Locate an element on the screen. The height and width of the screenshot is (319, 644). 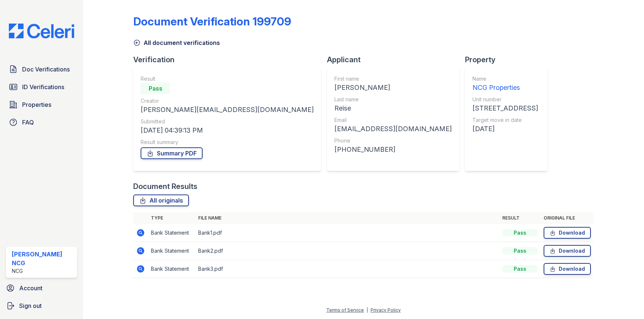
td: Bank2.pdf is located at coordinates (348, 251).